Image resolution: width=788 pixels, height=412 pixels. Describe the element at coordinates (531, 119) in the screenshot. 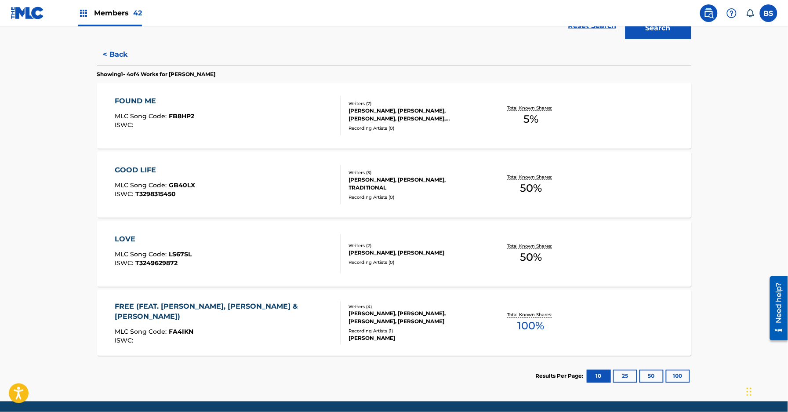

I see `span: 5 %` at that location.